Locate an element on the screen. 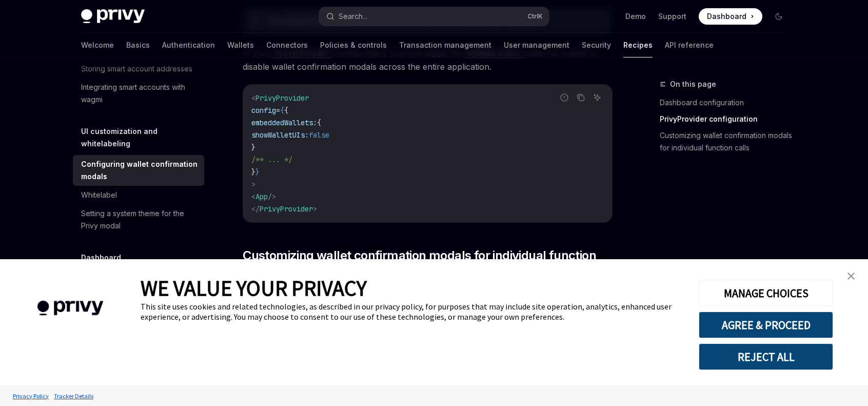 The height and width of the screenshot is (406, 868). span: WE VALUE YOUR PRIVACY is located at coordinates (253, 288).